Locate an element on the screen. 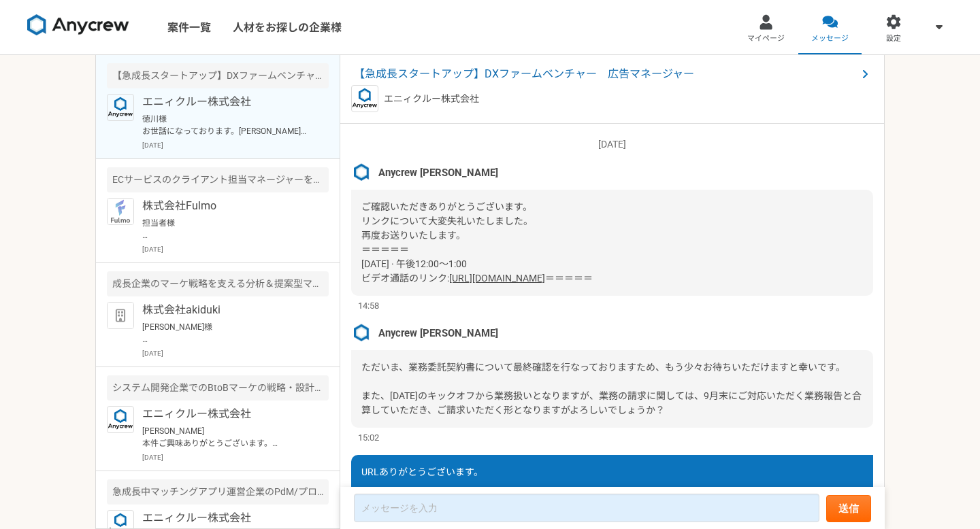  span: 15:02 is located at coordinates (368, 437).